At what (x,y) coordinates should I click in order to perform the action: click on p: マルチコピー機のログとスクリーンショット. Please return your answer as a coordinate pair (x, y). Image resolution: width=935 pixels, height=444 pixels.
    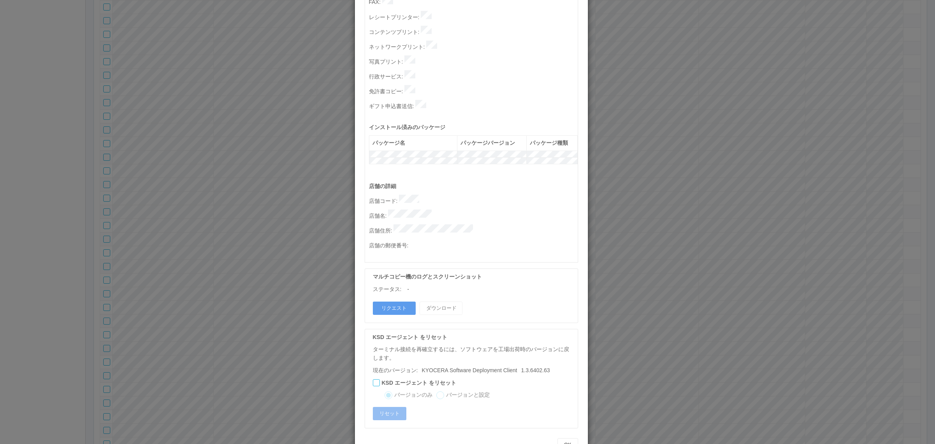
    Looking at the image, I should click on (474, 276).